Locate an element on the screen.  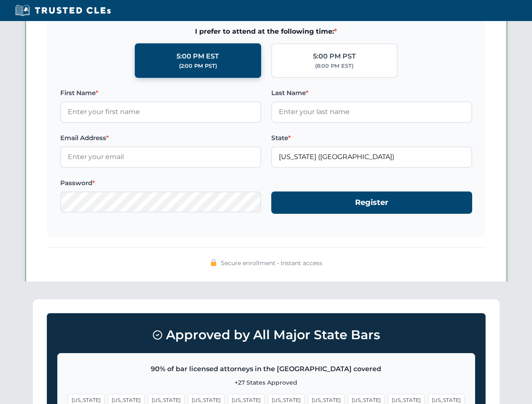
div: 5:00 PM EST is located at coordinates (198, 57).